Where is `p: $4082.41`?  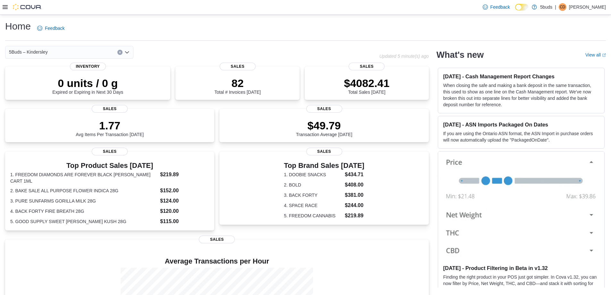
p: $4082.41 is located at coordinates (367, 83).